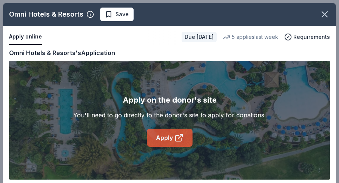 The height and width of the screenshot is (183, 339). Describe the element at coordinates (25, 37) in the screenshot. I see `button: Apply online` at that location.